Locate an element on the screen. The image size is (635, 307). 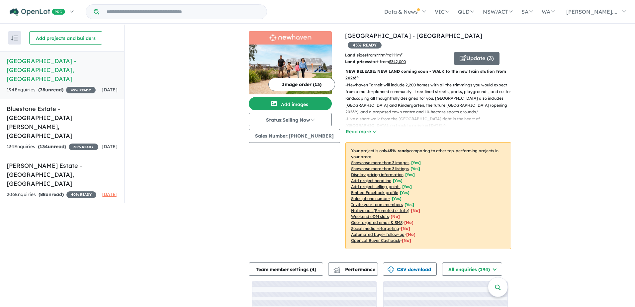
u: Geo-targeted email & SMS is located at coordinates (376, 222).